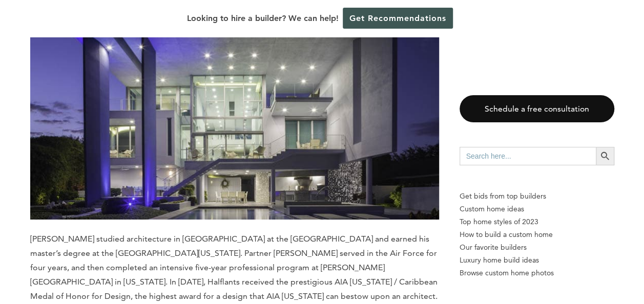  Describe the element at coordinates (537, 260) in the screenshot. I see `p: Luxury home build ideas` at that location.